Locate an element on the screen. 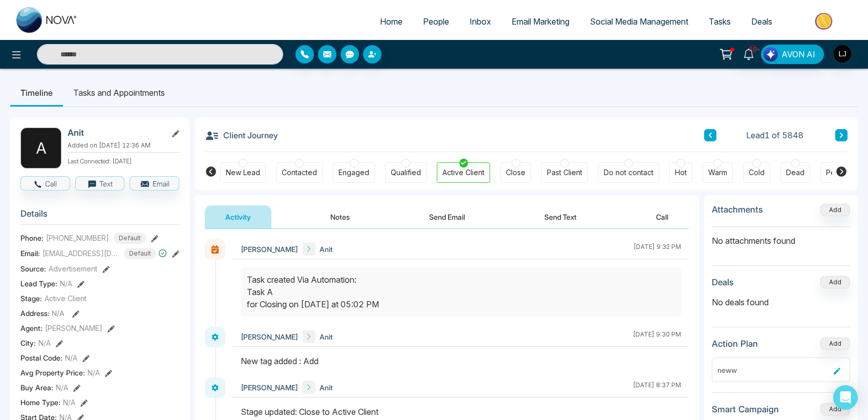 Image resolution: width=868 pixels, height=420 pixels. div: Close is located at coordinates (516, 173).